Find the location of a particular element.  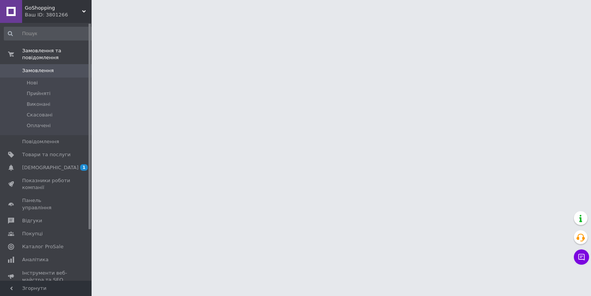

span: Показники роботи компанії is located at coordinates (46, 184).